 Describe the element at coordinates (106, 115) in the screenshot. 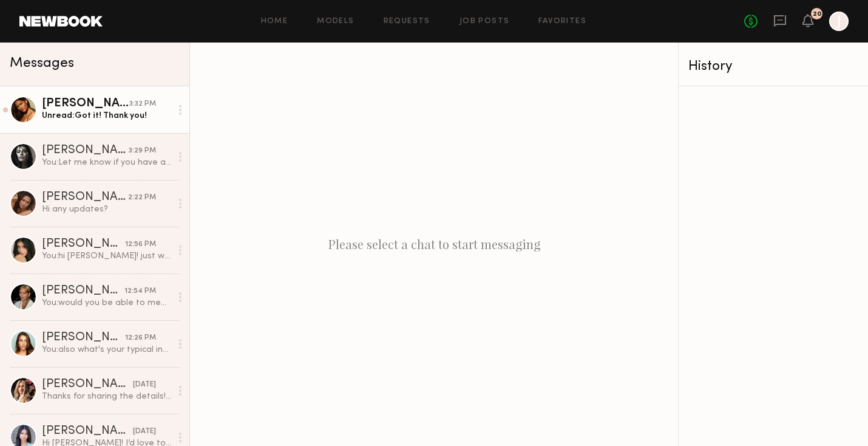

I see `div: Unread: Got it! Thank you!` at that location.